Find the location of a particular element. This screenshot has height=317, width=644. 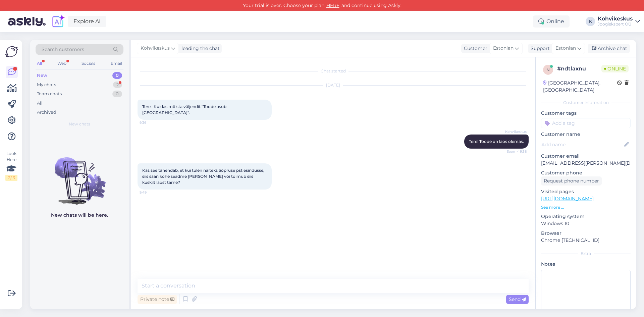

div: 2 is located at coordinates (118, 85).